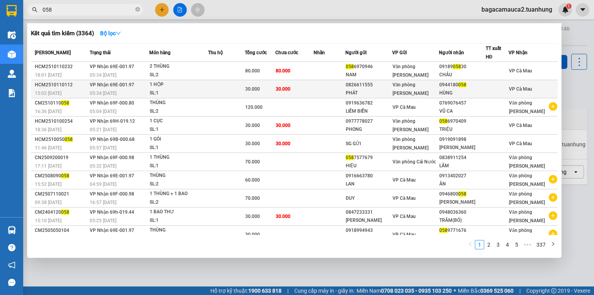 The height and width of the screenshot is (295, 594). Describe the element at coordinates (118, 33) in the screenshot. I see `span: down` at that location.